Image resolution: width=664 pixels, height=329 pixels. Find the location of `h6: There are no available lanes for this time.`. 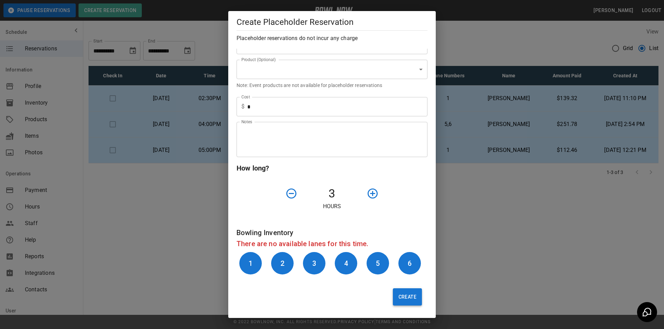

h6: There are no available lanes for this time. is located at coordinates (332, 244).